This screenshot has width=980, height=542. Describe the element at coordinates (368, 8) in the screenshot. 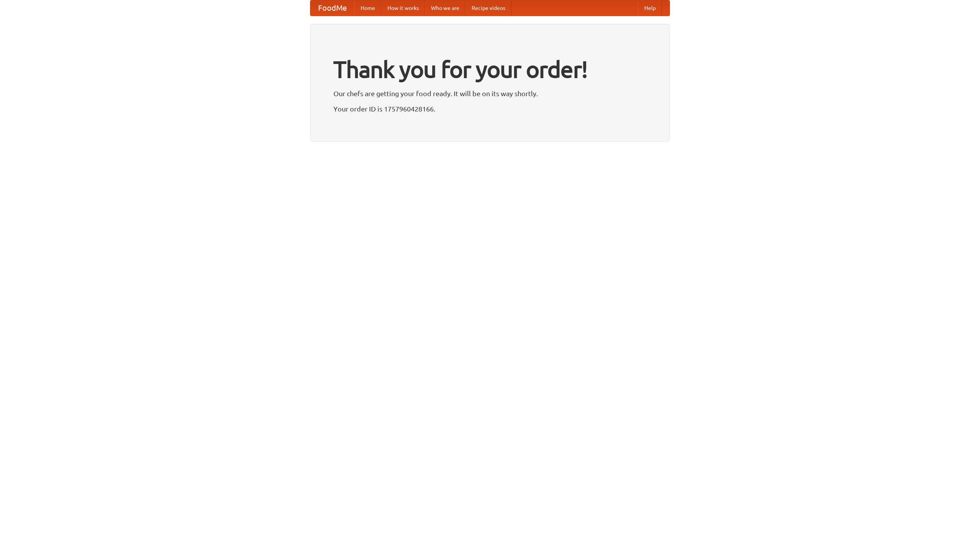

I see `a: Home` at that location.